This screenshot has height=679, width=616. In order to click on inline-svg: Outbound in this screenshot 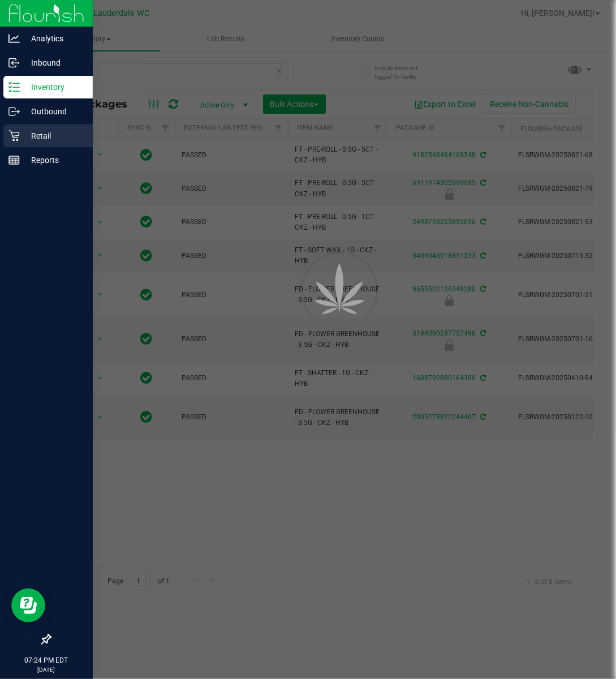, I will do `click(14, 112)`.